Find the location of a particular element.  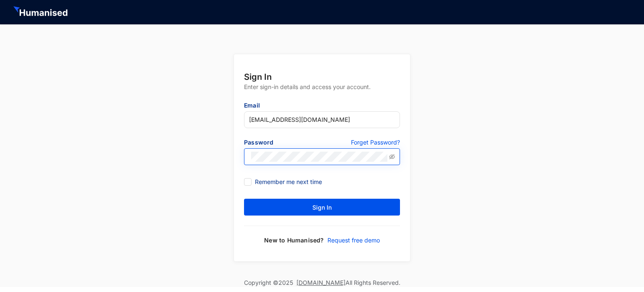

p: Copyright © 2025 All Rights Reserved. is located at coordinates (322, 282).